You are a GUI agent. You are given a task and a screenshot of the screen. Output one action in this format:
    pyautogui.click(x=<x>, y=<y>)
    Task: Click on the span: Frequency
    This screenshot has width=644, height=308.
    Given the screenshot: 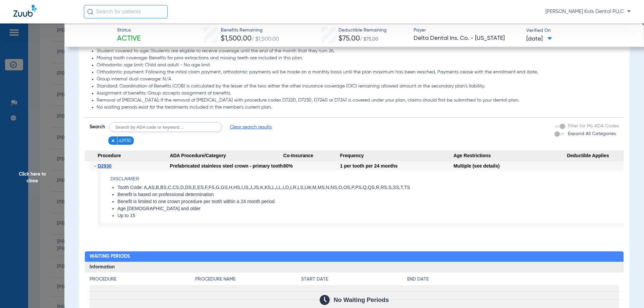 What is the action you would take?
    pyautogui.click(x=397, y=156)
    